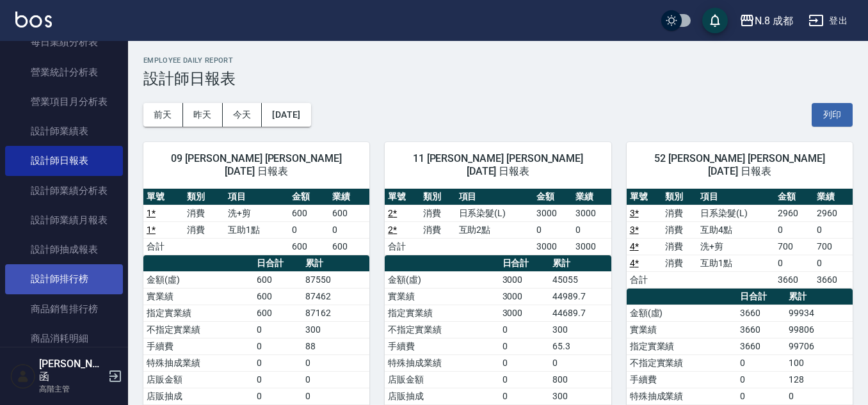  What do you see at coordinates (64, 191) in the screenshot?
I see `a: 設計師業績分析表` at bounding box center [64, 191].